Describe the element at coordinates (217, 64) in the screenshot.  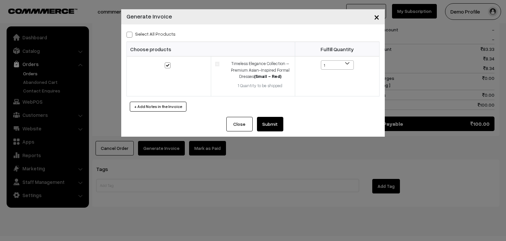
I see `img: product.jpg` at that location.